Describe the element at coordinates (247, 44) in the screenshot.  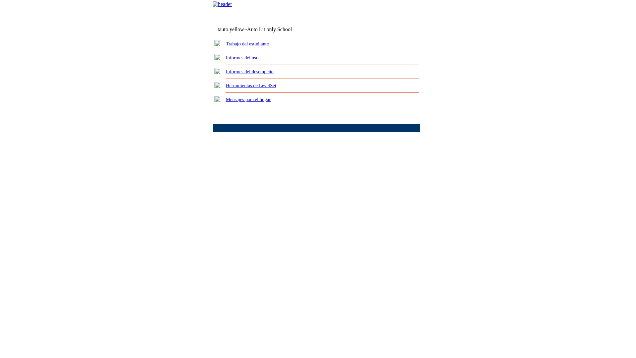
I see `a: Trabajo del estudiante` at that location.